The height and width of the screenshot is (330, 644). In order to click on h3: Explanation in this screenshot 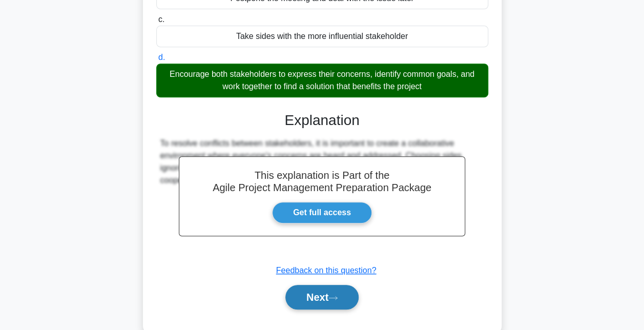, I will do `click(322, 120)`.